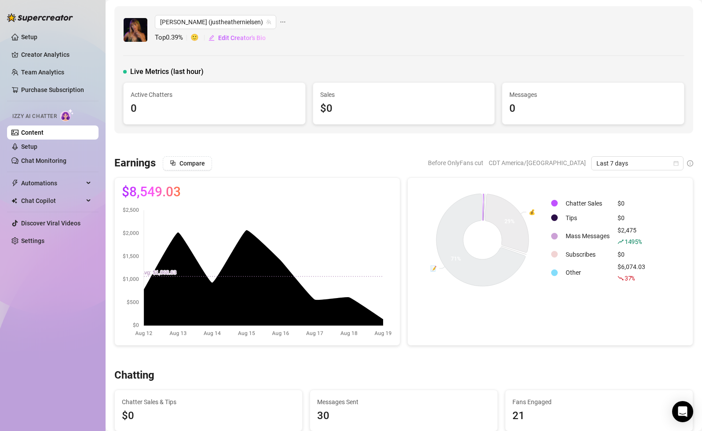 The width and height of the screenshot is (702, 431). I want to click on a: Chat Monitoring, so click(44, 161).